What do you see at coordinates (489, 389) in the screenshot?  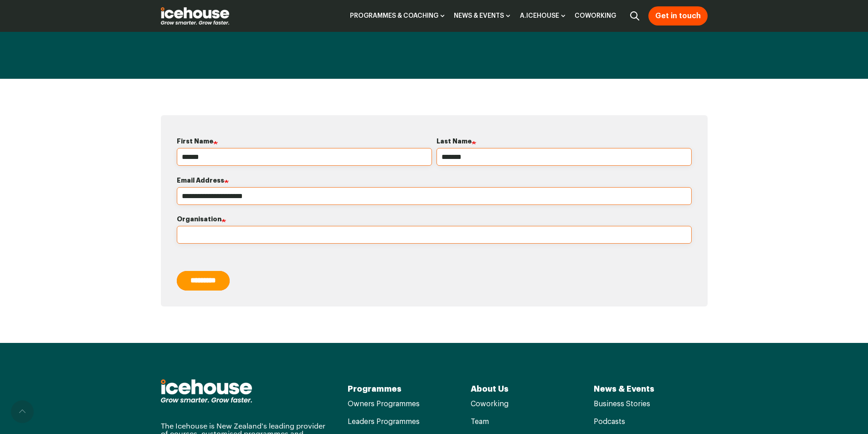 I see `a: About Us` at bounding box center [489, 389].